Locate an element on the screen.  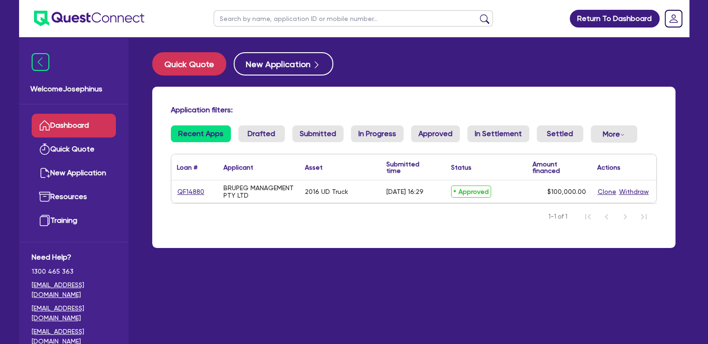
img: new-application is located at coordinates (45, 173).